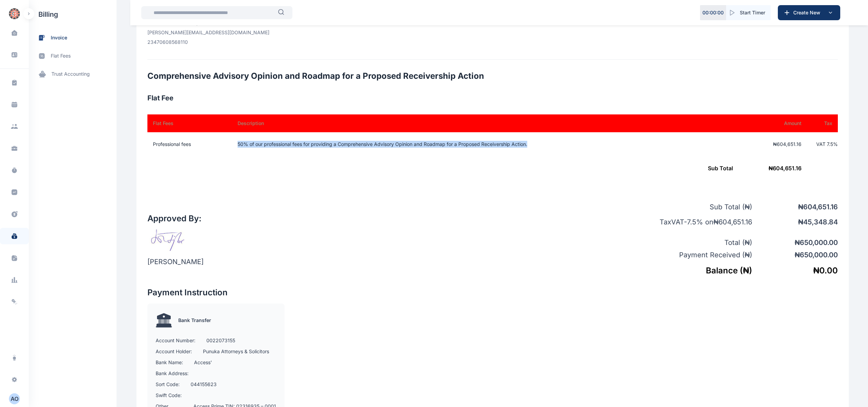  Describe the element at coordinates (748, 13) in the screenshot. I see `button: Start Timer` at that location.